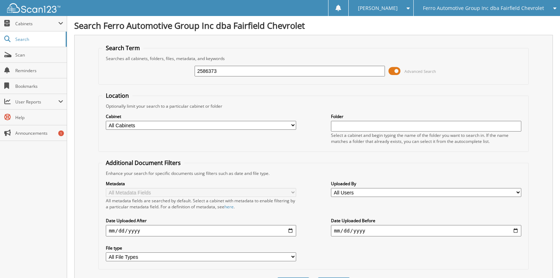  Describe the element at coordinates (201, 116) in the screenshot. I see `label: Cabinet` at that location.